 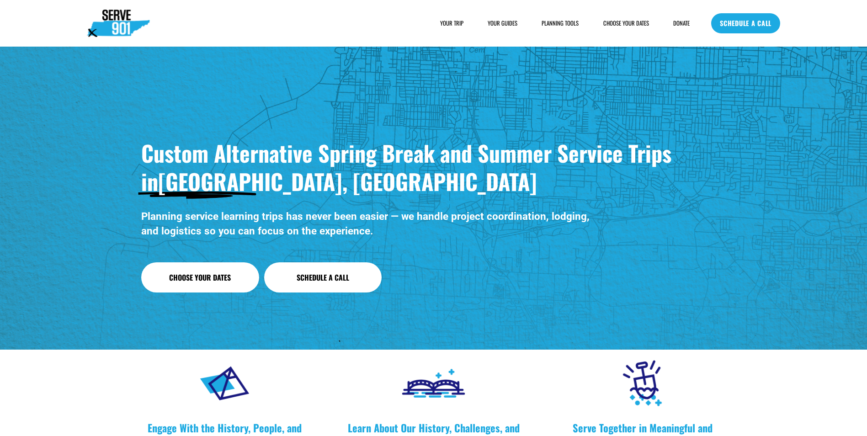 I want to click on a: DONATE, so click(x=682, y=23).